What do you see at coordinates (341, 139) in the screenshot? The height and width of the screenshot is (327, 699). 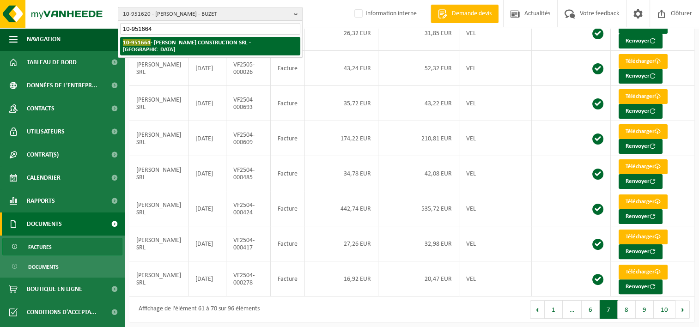 I see `td: 174,22 EUR` at bounding box center [341, 139].